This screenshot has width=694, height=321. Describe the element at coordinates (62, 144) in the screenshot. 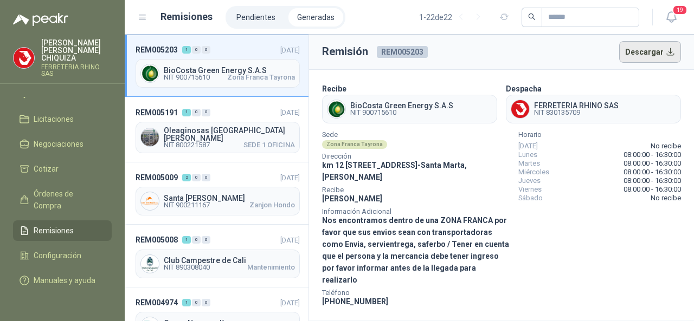

I see `a: Negociaciones` at that location.